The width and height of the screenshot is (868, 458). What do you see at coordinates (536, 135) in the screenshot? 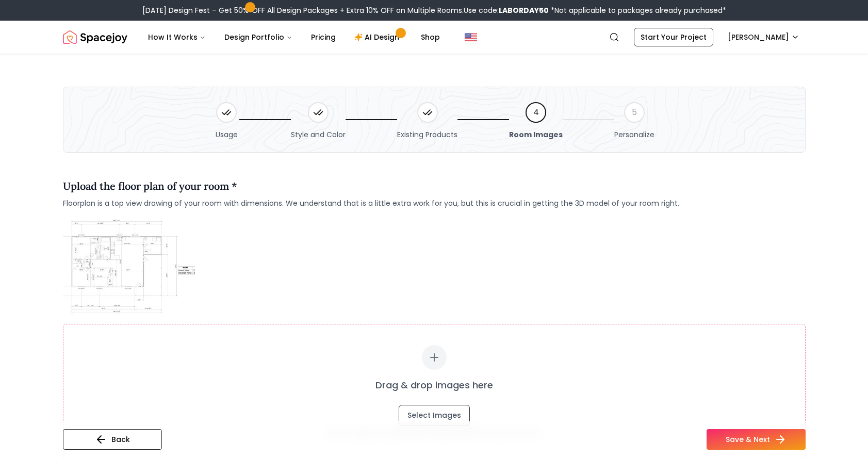
I see `span: Room Images` at bounding box center [536, 135].